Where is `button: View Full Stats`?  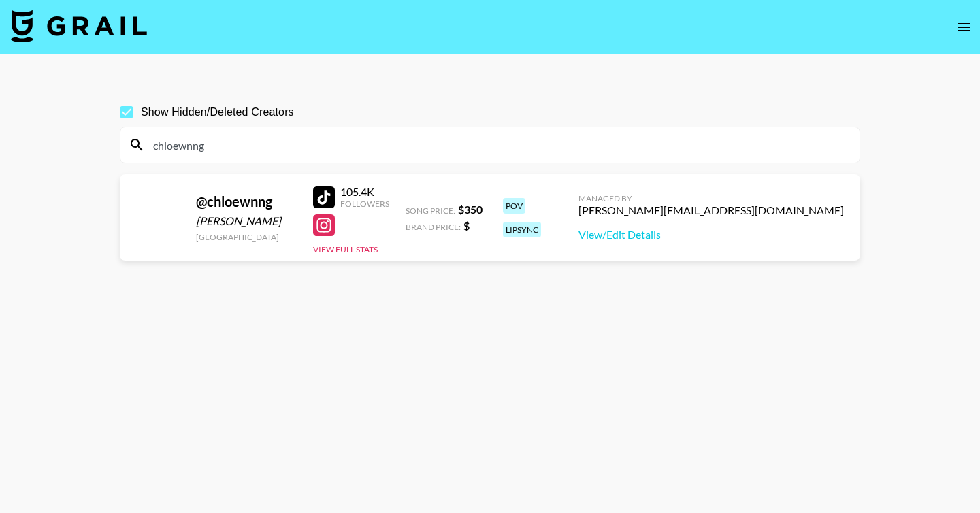
button: View Full Stats is located at coordinates (345, 249).